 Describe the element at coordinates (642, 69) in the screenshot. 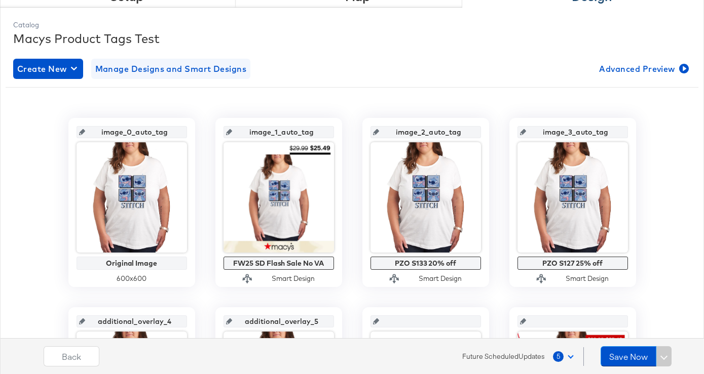

I see `span: Advanced Preview` at that location.